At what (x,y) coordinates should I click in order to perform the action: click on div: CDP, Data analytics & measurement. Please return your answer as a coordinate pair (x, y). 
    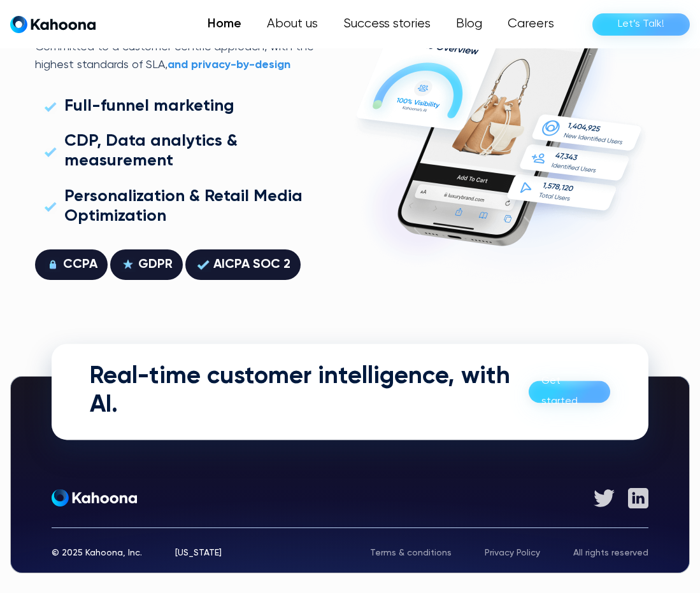
    Looking at the image, I should click on (194, 151).